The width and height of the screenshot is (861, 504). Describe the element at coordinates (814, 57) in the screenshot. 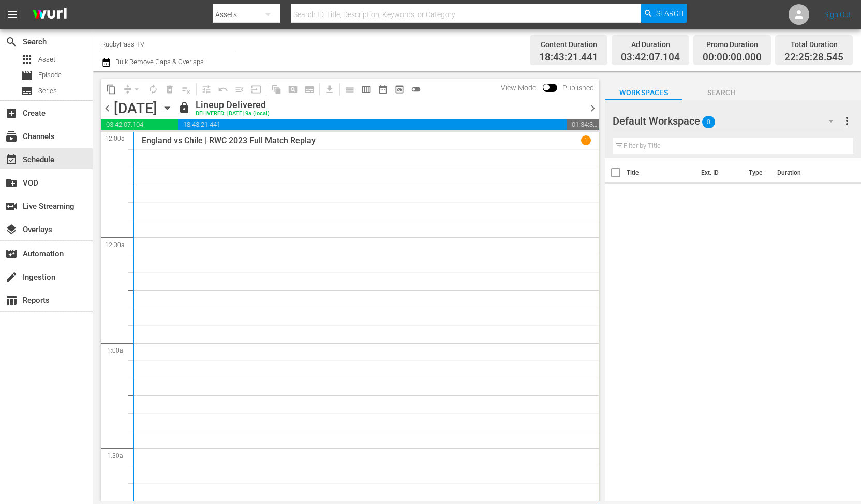

I see `span: 22:25:28.545` at that location.